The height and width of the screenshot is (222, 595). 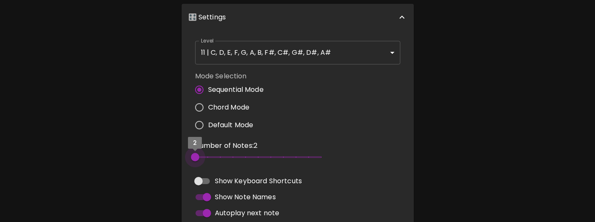 I want to click on span: Autoplay next note, so click(x=247, y=213).